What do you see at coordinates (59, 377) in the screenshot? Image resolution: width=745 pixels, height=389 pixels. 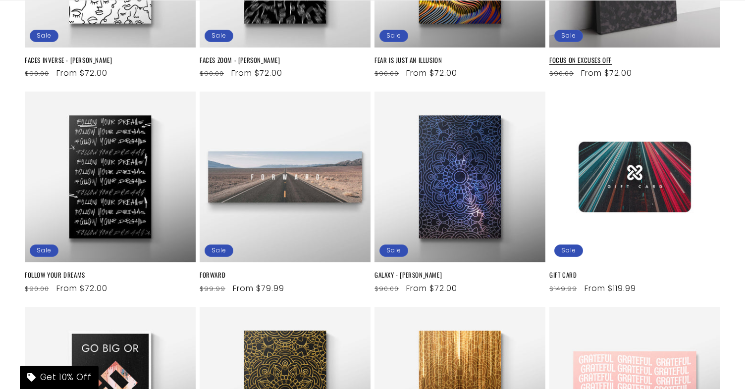 I see `div: Get 10% Off` at bounding box center [59, 377].